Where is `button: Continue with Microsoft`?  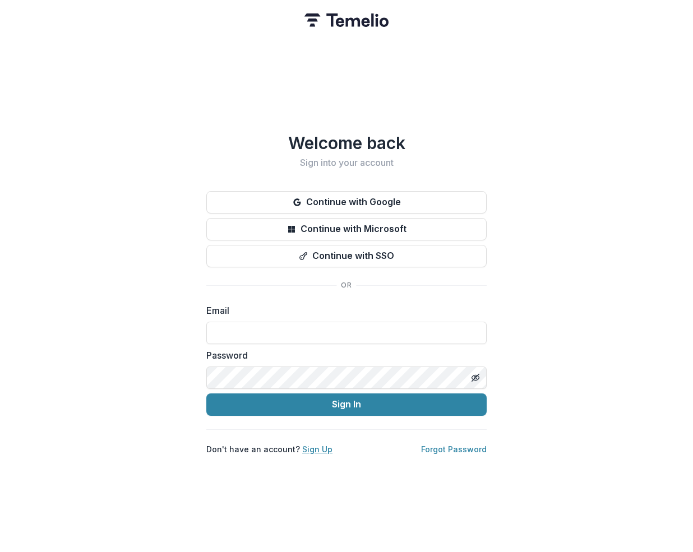 button: Continue with Microsoft is located at coordinates (346, 229).